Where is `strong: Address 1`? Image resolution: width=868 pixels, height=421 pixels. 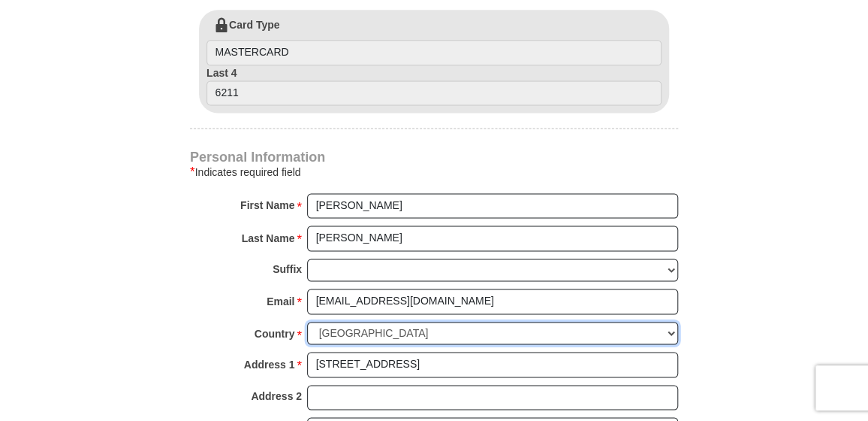
strong: Address 1 is located at coordinates (269, 365).